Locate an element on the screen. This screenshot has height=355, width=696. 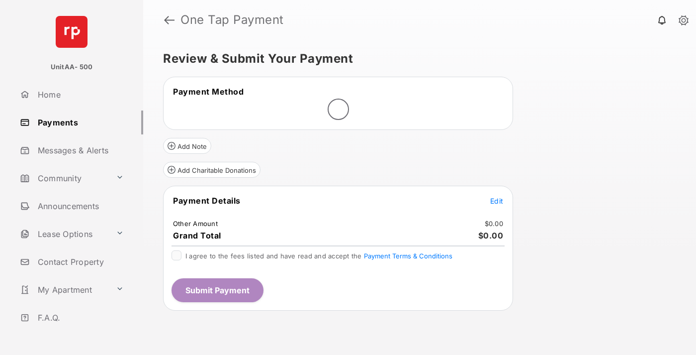
span: $0.00 is located at coordinates (491, 235).